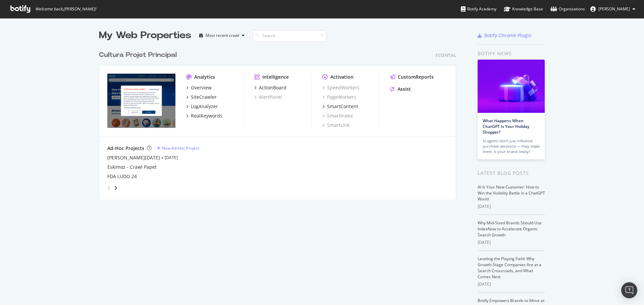  Describe the element at coordinates (567, 9) in the screenshot. I see `div: Organizations` at that location.